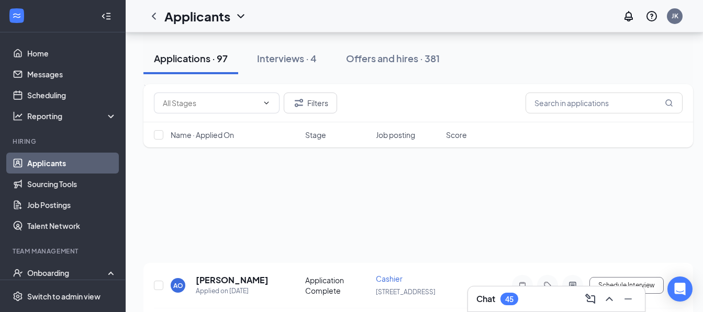 This screenshot has width=703, height=312. I want to click on div: JK, so click(674, 16).